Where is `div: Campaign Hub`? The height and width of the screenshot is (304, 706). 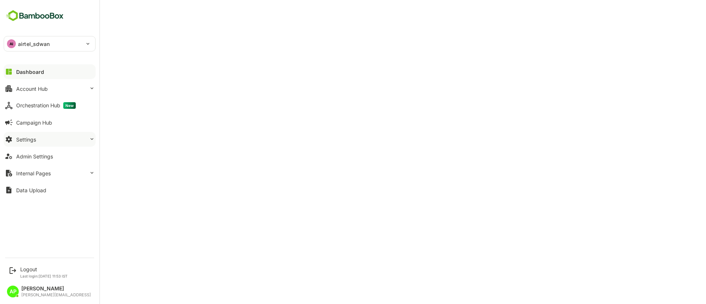
div: Campaign Hub is located at coordinates (34, 123).